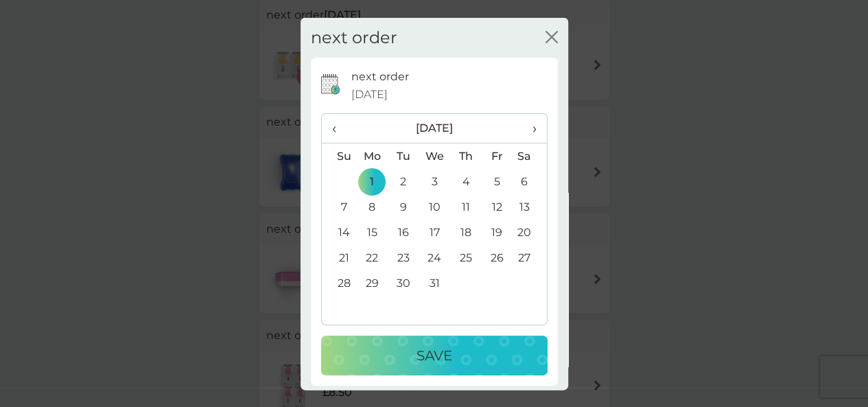  Describe the element at coordinates (373, 181) in the screenshot. I see `td: 1` at that location.